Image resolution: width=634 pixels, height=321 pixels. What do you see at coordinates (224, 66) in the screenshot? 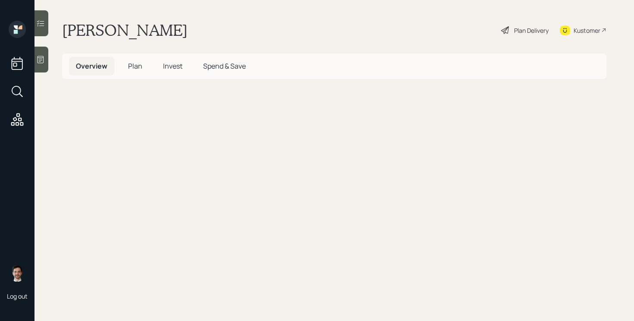
I see `span: Spend & Save` at bounding box center [224, 66].